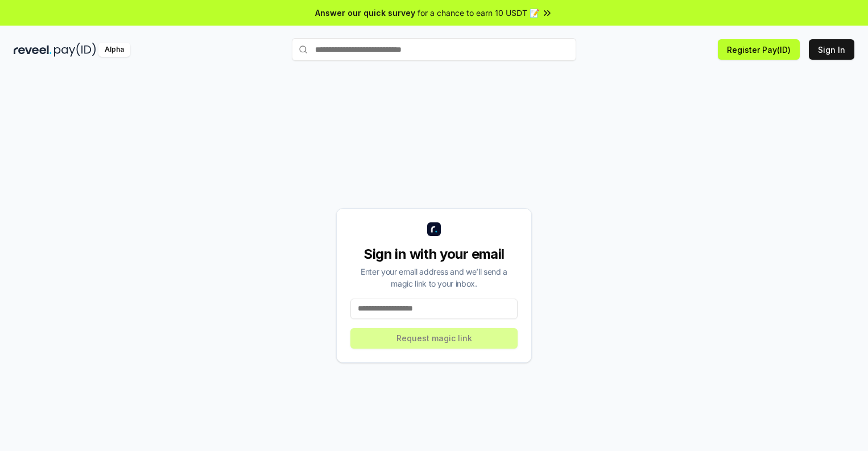 This screenshot has width=868, height=451. Describe the element at coordinates (365, 12) in the screenshot. I see `span: Answer our quick survey` at that location.